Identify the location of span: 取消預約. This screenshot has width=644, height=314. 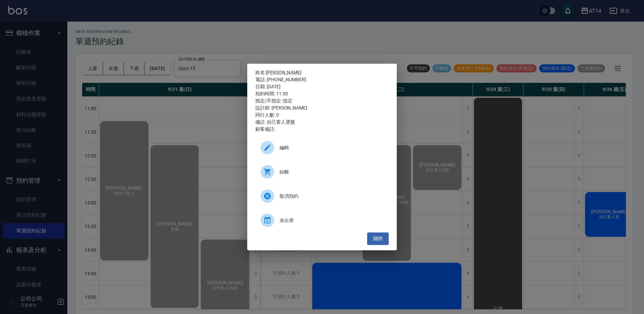
(331, 196).